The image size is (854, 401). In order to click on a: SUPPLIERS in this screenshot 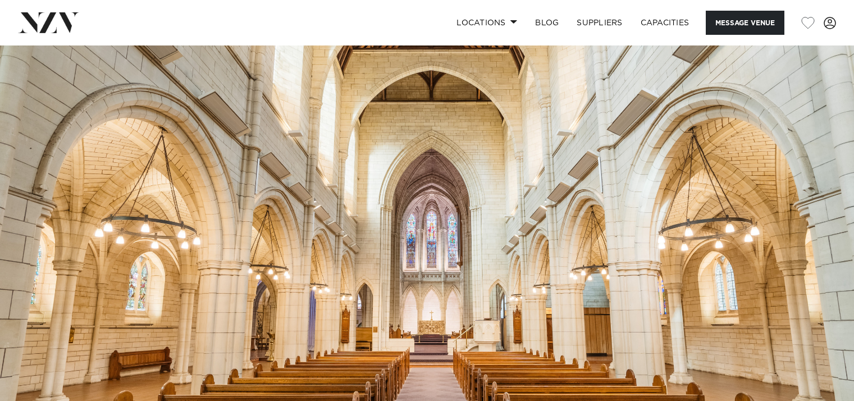, I will do `click(599, 22)`.